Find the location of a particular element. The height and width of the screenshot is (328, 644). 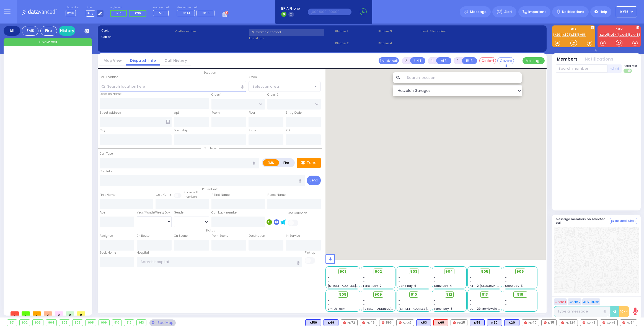

label: ZIP is located at coordinates (287, 130).